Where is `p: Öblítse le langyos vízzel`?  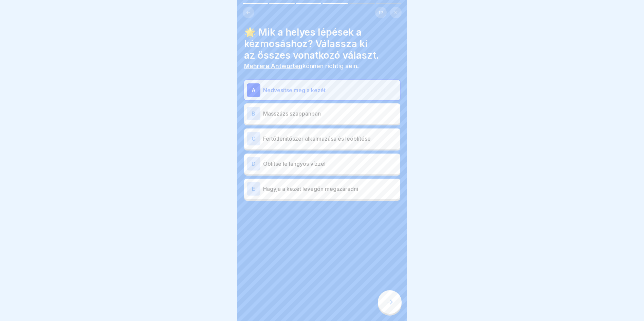
p: Öblítse le langyos vízzel is located at coordinates (330, 163).